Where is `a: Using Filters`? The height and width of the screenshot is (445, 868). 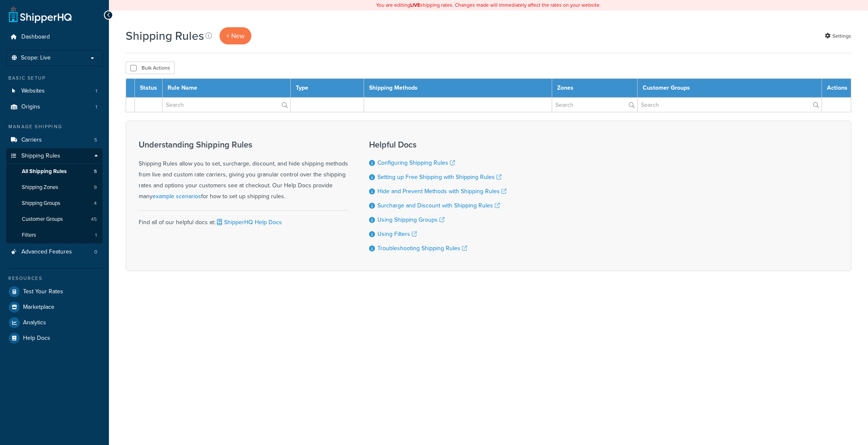 a: Using Filters is located at coordinates (397, 234).